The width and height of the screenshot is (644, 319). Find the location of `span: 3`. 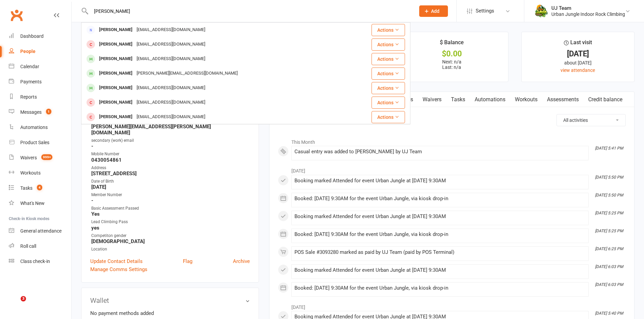

span: 3 is located at coordinates (23, 299).